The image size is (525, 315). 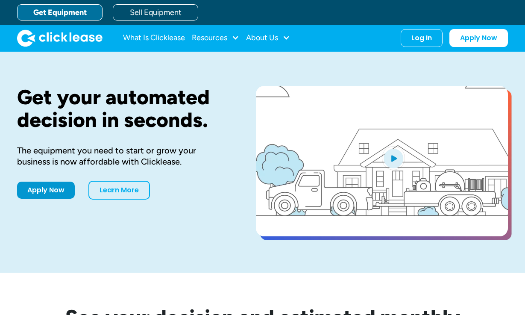 I want to click on div: Resources, so click(x=215, y=38).